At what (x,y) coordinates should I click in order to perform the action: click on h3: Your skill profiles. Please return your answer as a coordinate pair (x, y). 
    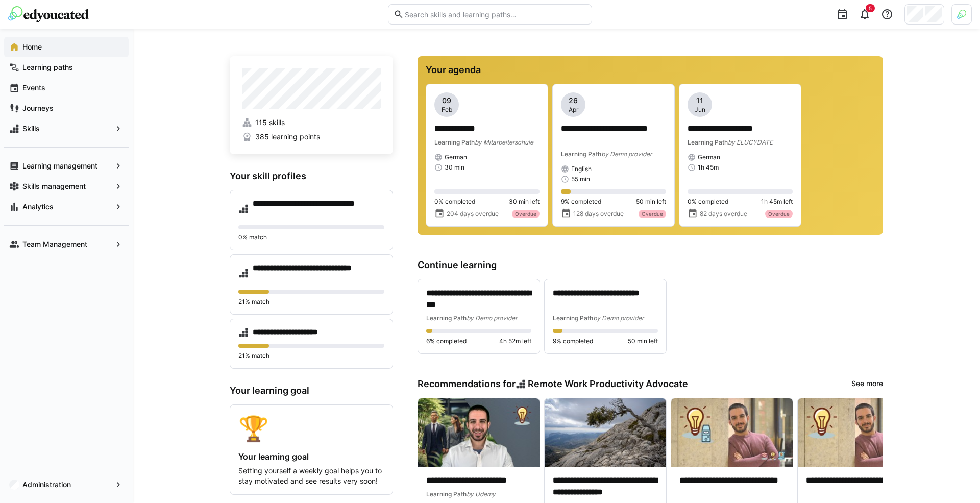
    Looking at the image, I should click on (311, 176).